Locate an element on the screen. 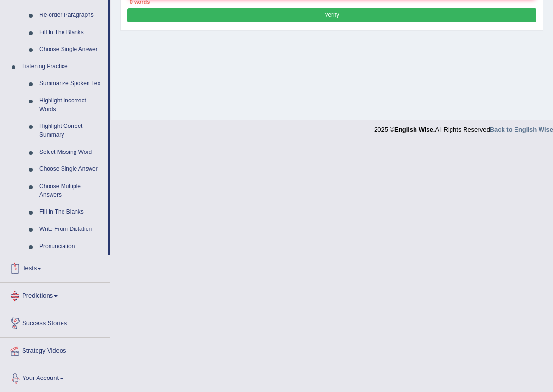  a: Select Missing Word is located at coordinates (71, 152).